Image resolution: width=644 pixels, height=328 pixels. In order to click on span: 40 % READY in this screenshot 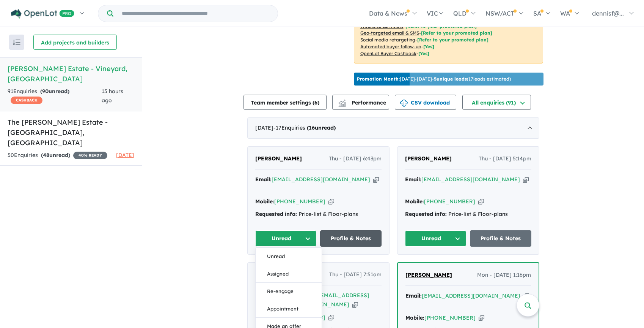, I will do `click(90, 155)`.